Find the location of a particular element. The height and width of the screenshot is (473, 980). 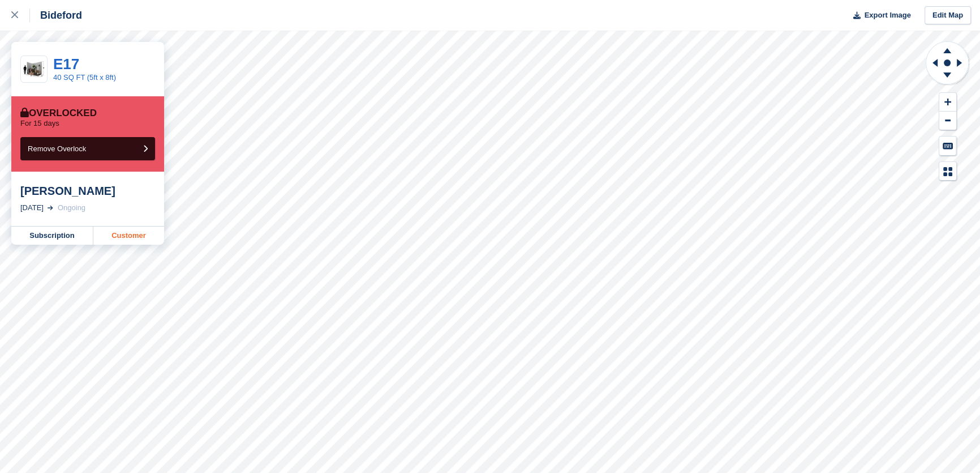

button: Zoom In is located at coordinates (948, 102).